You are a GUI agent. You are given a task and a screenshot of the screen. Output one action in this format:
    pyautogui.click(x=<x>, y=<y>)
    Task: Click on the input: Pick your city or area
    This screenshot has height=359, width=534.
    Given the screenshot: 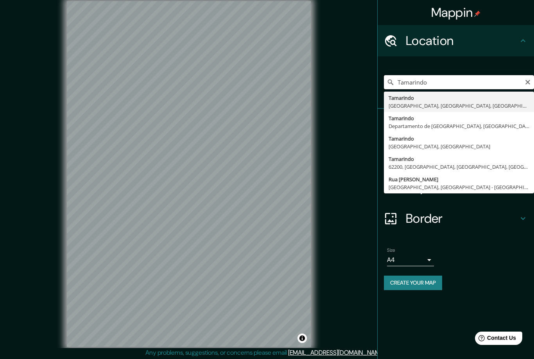 What is the action you would take?
    pyautogui.click(x=459, y=82)
    